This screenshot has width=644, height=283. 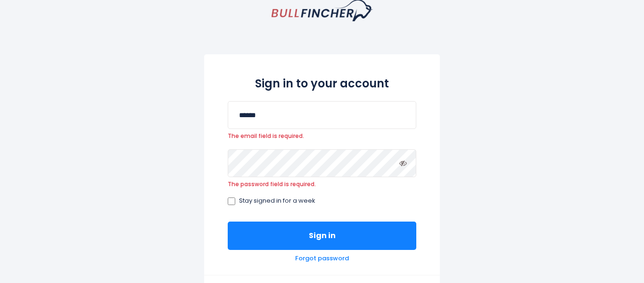 I want to click on a: Forgot password, so click(x=322, y=259).